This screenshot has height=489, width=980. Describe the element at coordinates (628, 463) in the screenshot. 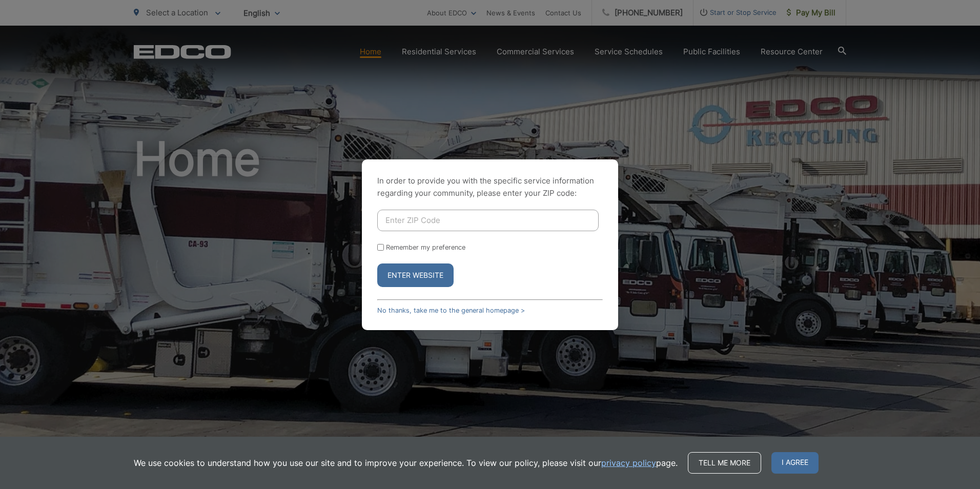

I see `a: privacy policy` at that location.